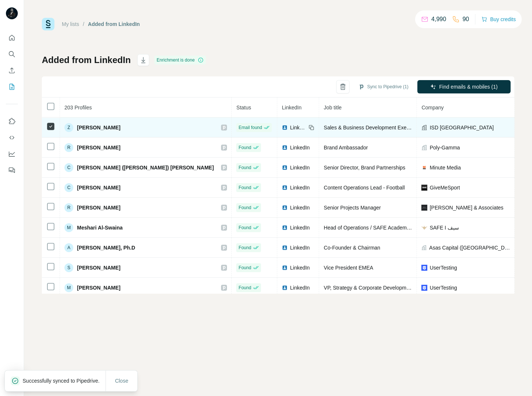 This screenshot has height=396, width=532. Describe the element at coordinates (444, 228) in the screenshot. I see `span: SAFE I سيف` at that location.